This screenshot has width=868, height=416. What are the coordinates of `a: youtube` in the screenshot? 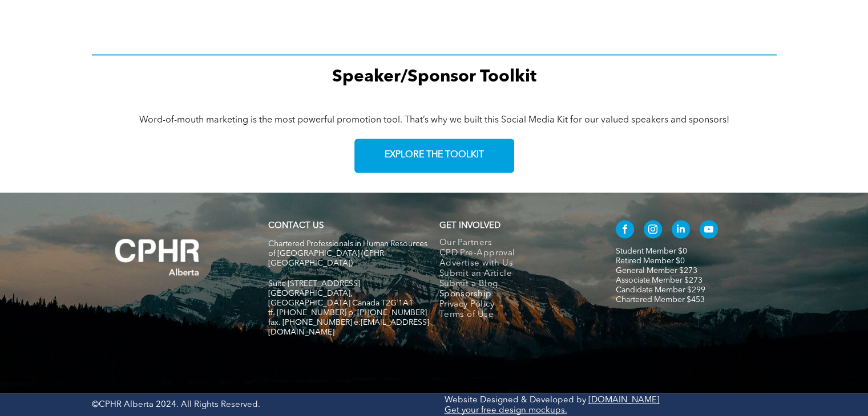 It's located at (708, 230).